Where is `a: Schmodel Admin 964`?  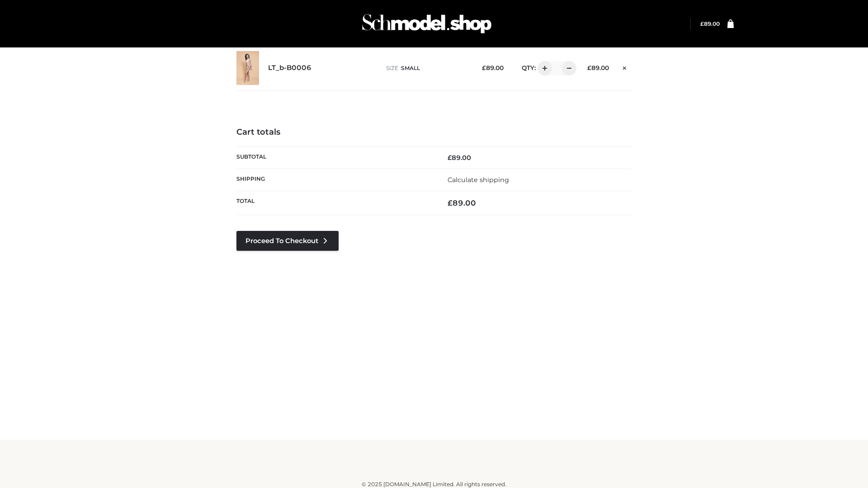 a: Schmodel Admin 964 is located at coordinates (427, 23).